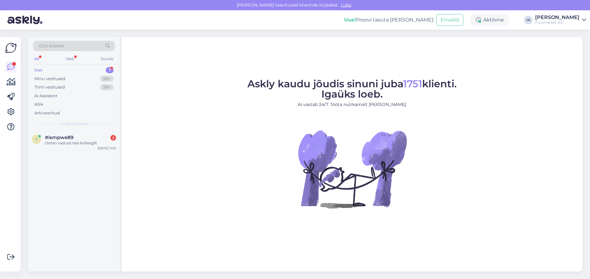 The height and width of the screenshot is (279, 590). I want to click on div: IA, so click(528, 20).